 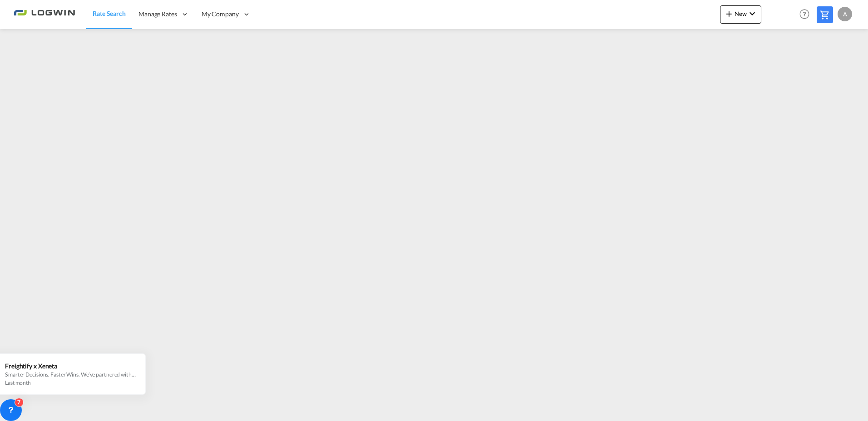 I want to click on span: Manage Rates, so click(x=158, y=14).